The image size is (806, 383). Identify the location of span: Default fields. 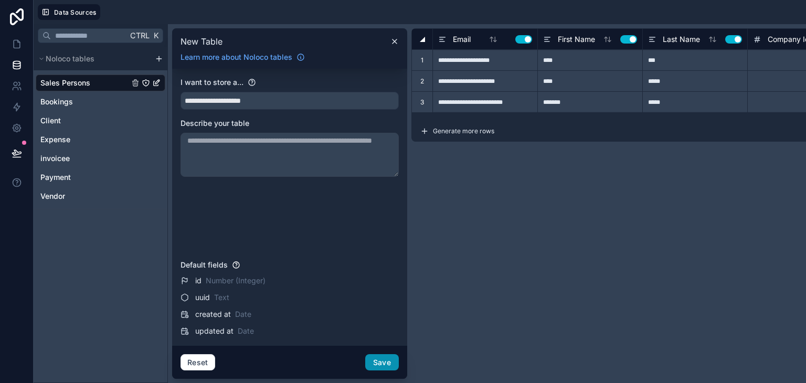
(204, 264).